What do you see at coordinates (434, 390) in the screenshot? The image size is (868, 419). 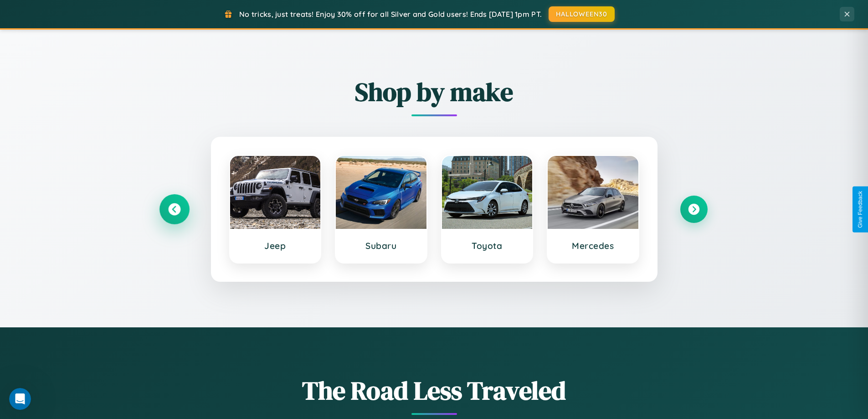 I see `h1: The Road Less Traveled` at bounding box center [434, 390].